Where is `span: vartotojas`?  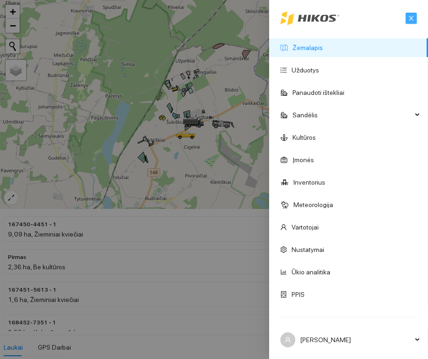 span: vartotojas is located at coordinates (288, 340).